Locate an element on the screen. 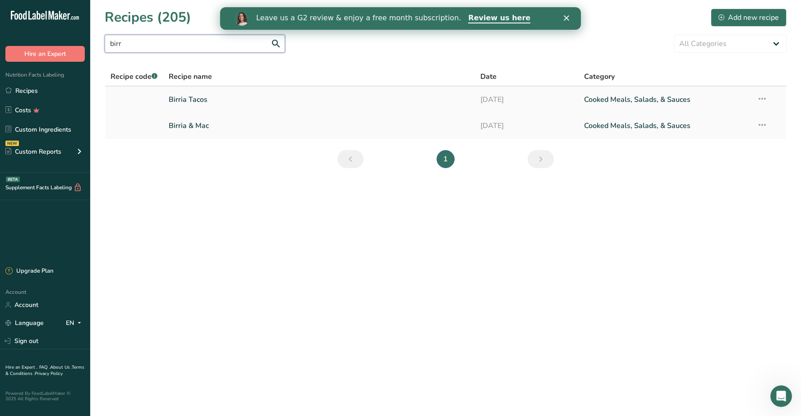 The height and width of the screenshot is (416, 801). div: BETA is located at coordinates (13, 179).